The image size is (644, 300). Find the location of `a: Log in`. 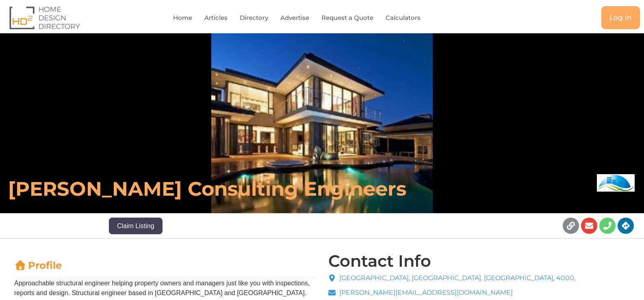

a: Log in is located at coordinates (620, 17).